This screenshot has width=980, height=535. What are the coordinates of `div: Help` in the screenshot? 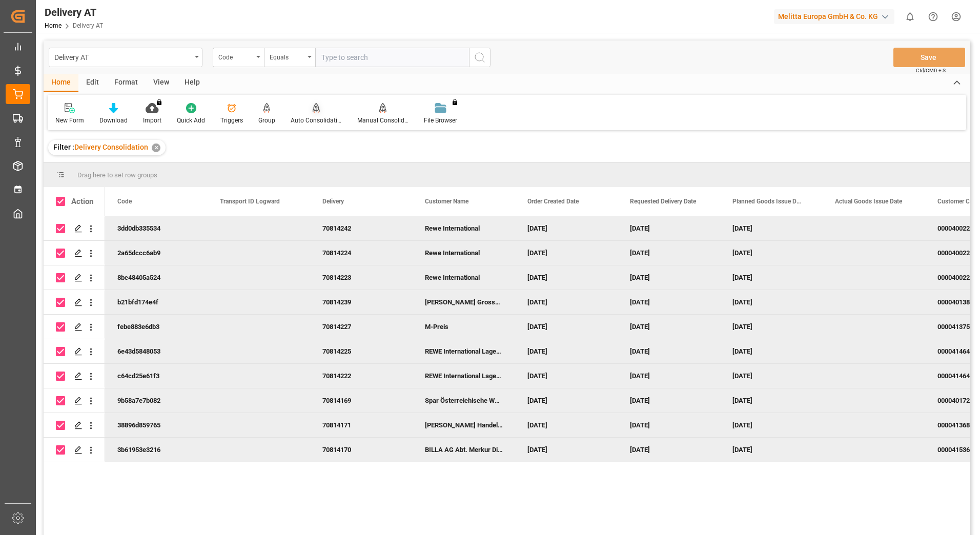 It's located at (192, 83).